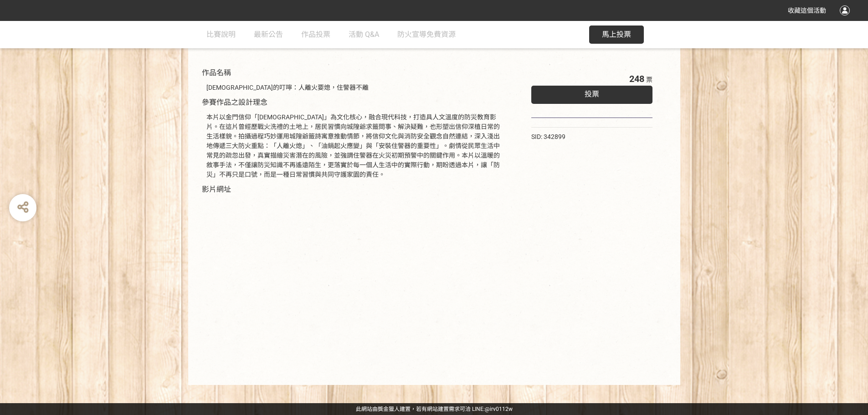 Image resolution: width=868 pixels, height=415 pixels. Describe the element at coordinates (427, 34) in the screenshot. I see `span: 防火宣導免費資源` at that location.